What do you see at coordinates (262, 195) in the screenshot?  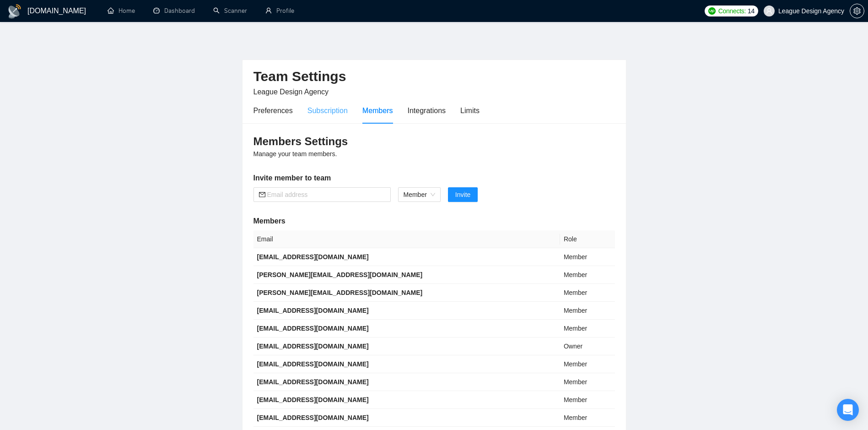 I see `span: mail` at bounding box center [262, 195].